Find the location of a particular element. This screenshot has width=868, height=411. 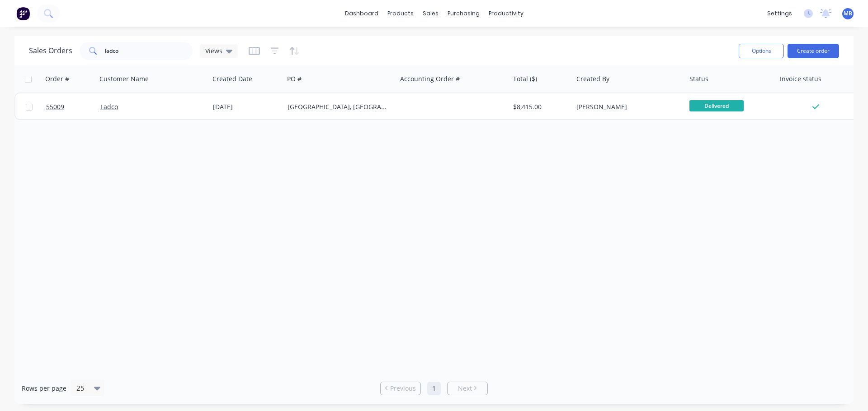

div: products is located at coordinates (401, 14).